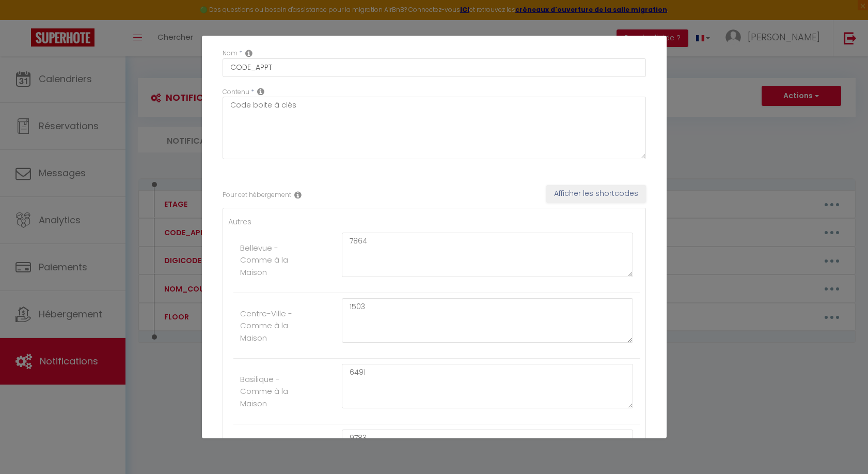 Image resolution: width=868 pixels, height=474 pixels. Describe the element at coordinates (267, 391) in the screenshot. I see `label: Basilique - Comme à la Maison` at that location.